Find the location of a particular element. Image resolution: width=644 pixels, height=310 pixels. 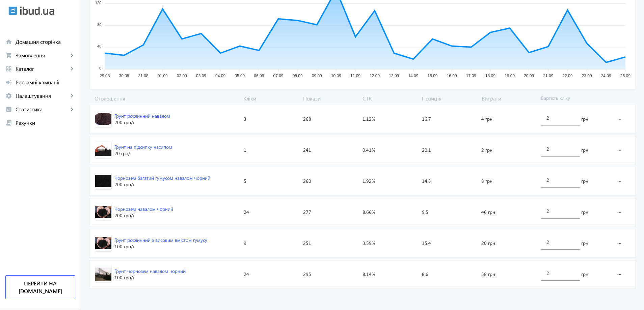

tspan: 19.09 is located at coordinates (510, 76).